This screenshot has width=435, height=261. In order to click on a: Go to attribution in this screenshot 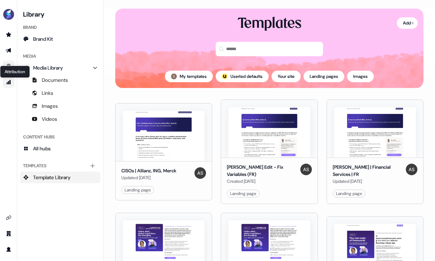, I will do `click(9, 82)`.